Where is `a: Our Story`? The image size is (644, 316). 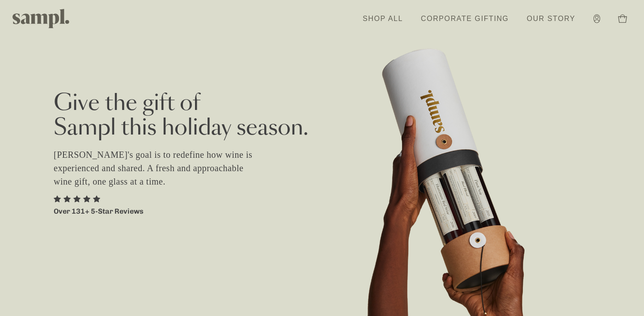
a: Our Story is located at coordinates (551, 18).